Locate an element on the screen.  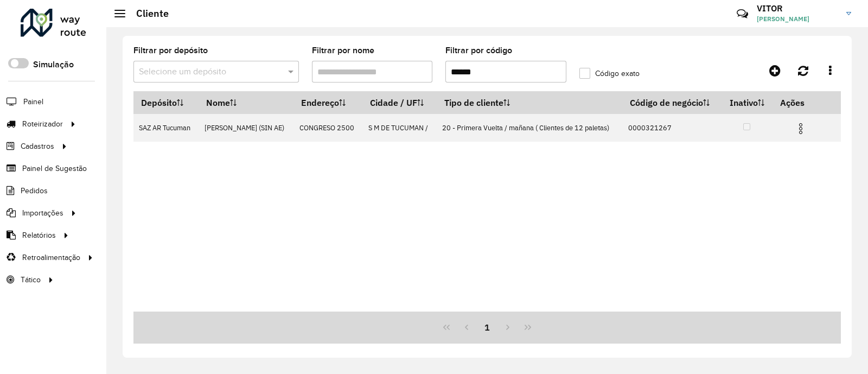
td: S M DE TUCUMAN / is located at coordinates (400, 128).